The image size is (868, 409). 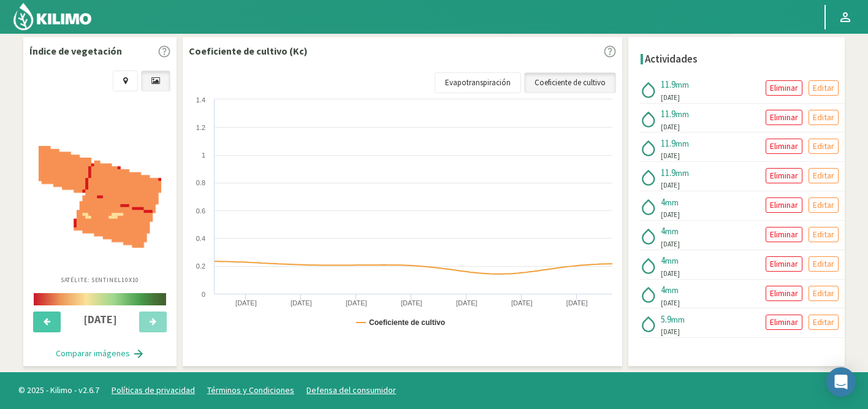 What do you see at coordinates (251, 390) in the screenshot?
I see `a: Términos y Condiciones` at bounding box center [251, 390].